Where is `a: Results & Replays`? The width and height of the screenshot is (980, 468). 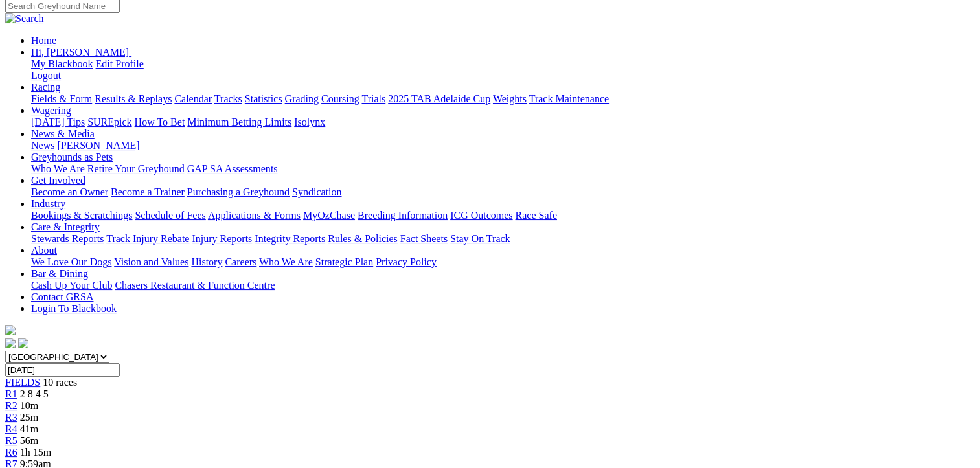 a: Results & Replays is located at coordinates (132, 98).